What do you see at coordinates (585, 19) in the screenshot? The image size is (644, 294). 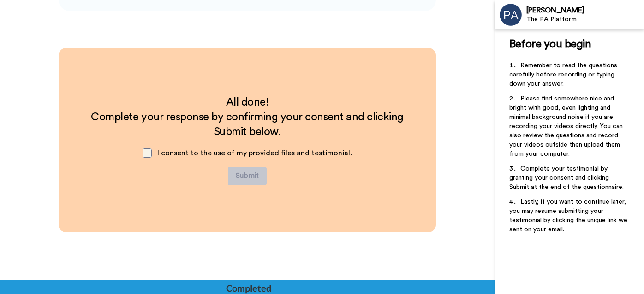 I see `div: The PA Platform` at bounding box center [585, 19].